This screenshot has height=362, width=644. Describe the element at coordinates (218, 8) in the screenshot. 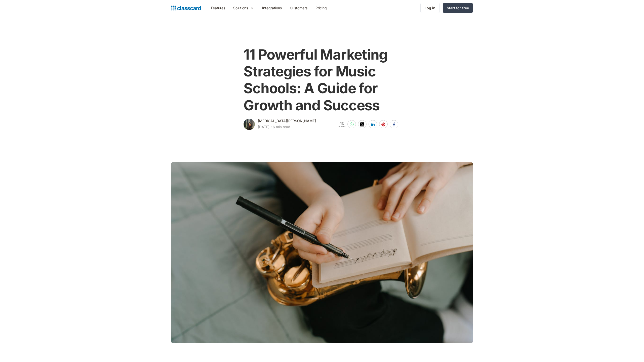

I see `a: Features` at that location.